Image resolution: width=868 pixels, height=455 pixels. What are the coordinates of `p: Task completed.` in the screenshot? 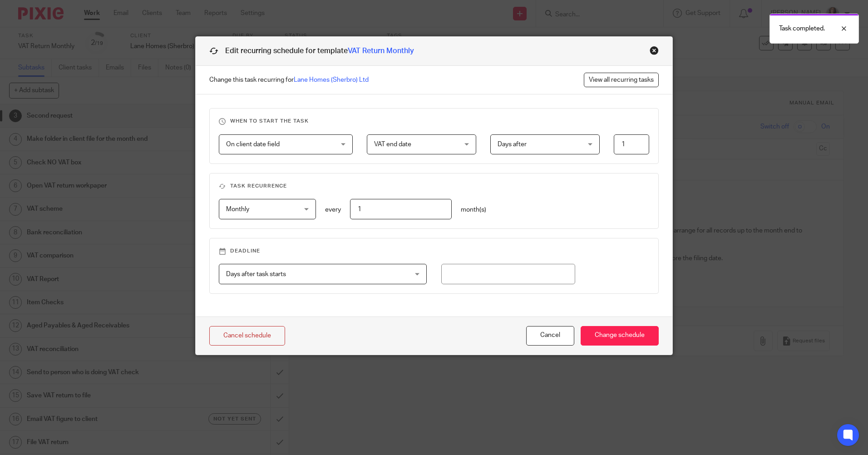 It's located at (801, 29).